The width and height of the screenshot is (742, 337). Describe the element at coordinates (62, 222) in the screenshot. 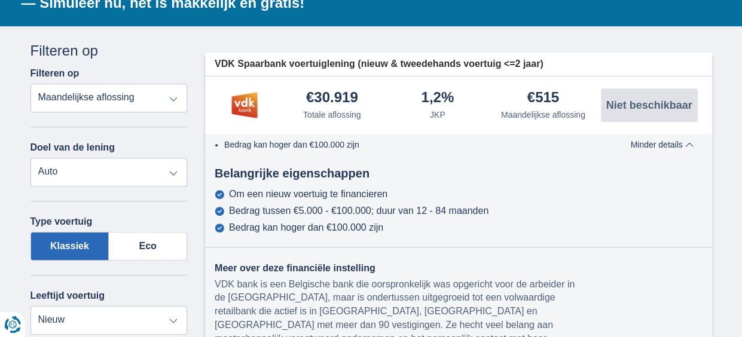

I see `label: Type voertuig` at that location.